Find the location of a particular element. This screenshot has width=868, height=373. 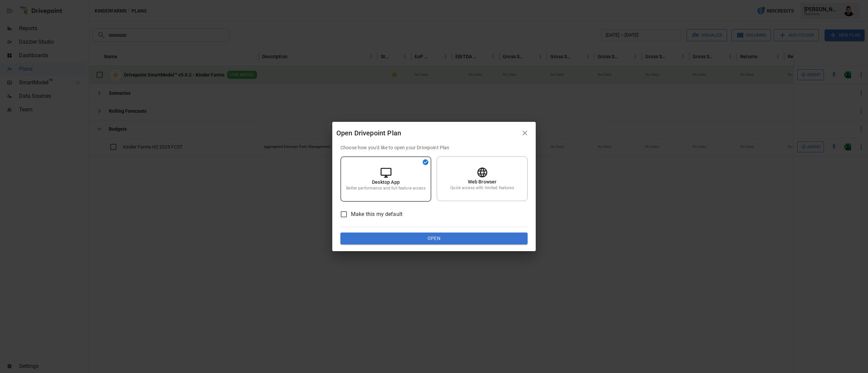

div: Open Drivepoint Plan is located at coordinates (427, 133).